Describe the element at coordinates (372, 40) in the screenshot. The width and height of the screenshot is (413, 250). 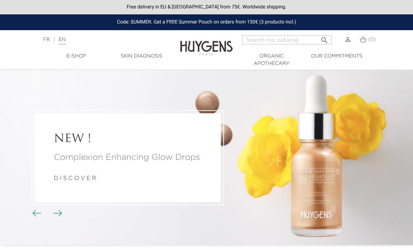
I see `span: (0)` at that location.